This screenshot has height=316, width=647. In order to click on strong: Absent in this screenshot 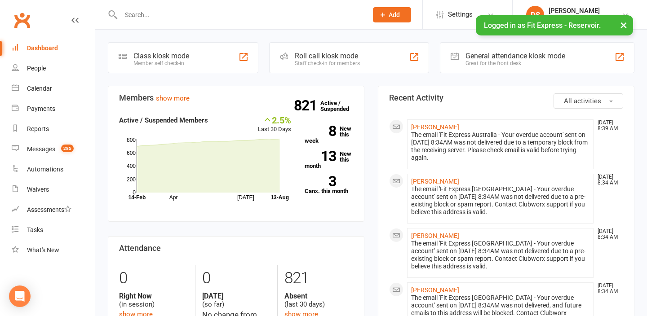, I will do `click(319, 296)`.